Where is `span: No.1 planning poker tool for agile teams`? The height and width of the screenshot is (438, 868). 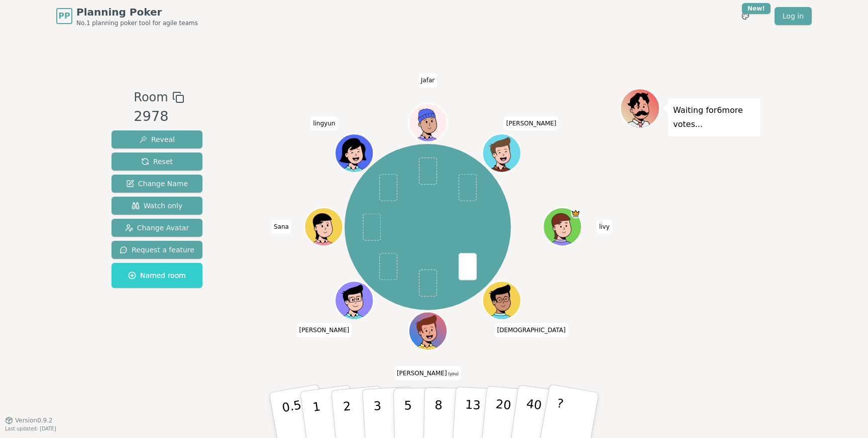 span: No.1 planning poker tool for agile teams is located at coordinates (137, 23).